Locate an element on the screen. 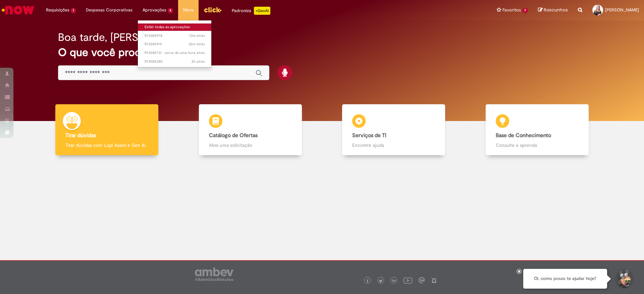  time: 01/10/2025 11:22:47 is located at coordinates (198, 62).